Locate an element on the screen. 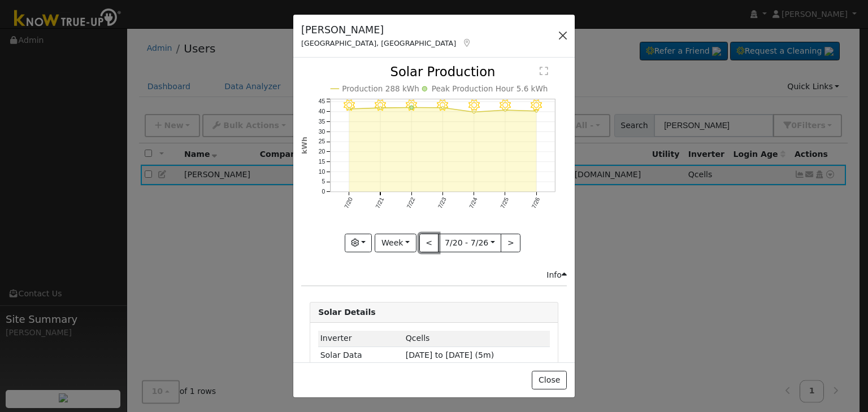 The width and height of the screenshot is (868, 412). text: 15 is located at coordinates (322, 162).